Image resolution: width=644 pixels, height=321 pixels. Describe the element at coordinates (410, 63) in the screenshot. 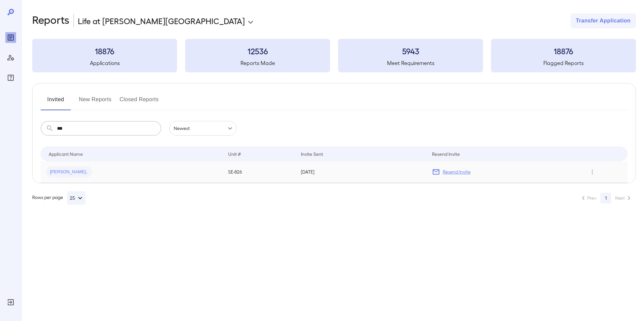

I see `h5: Meet Requirements` at that location.